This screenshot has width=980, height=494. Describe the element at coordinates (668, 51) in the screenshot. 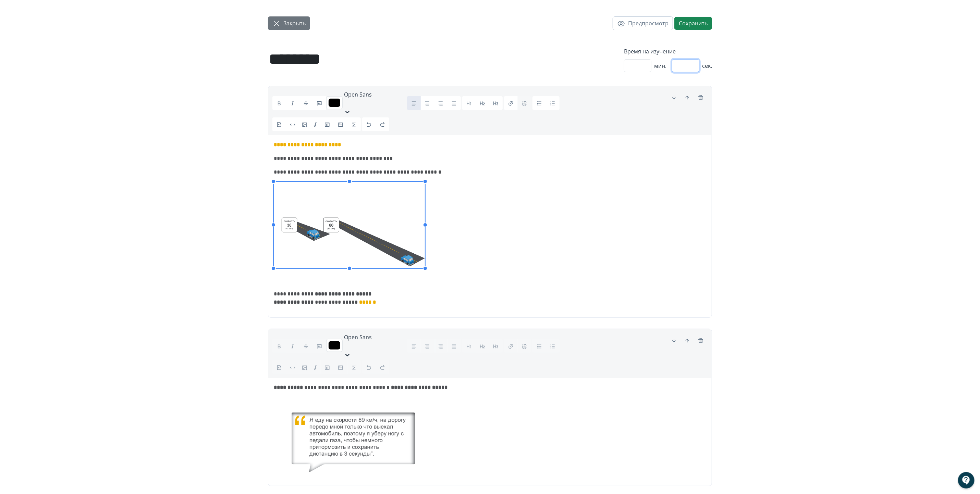

I see `label: Время на изучение` at that location.